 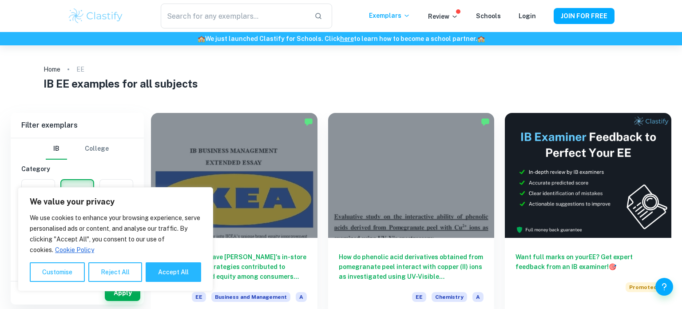 I want to click on button: College, so click(x=97, y=149).